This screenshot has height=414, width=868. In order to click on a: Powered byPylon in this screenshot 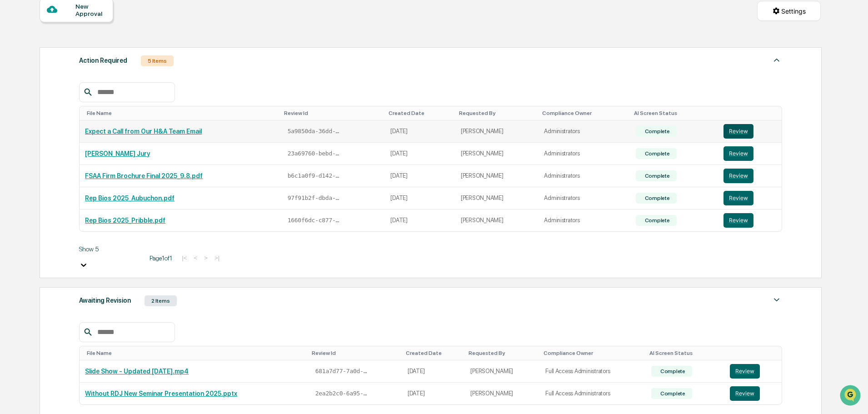, I will do `click(87, 157)`.